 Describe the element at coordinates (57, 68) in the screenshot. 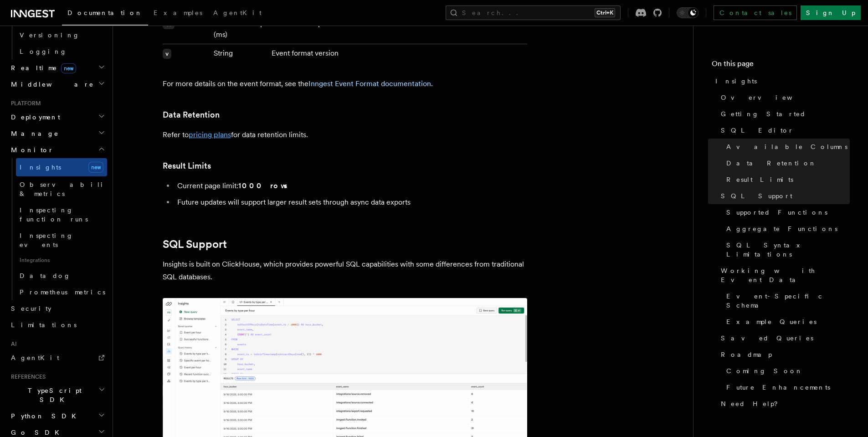

I see `button: Realtimenew` at that location.